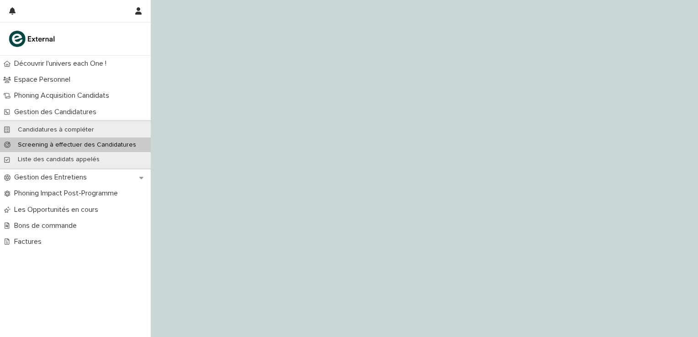 Image resolution: width=698 pixels, height=337 pixels. Describe the element at coordinates (58, 159) in the screenshot. I see `p: Liste des candidats appelés` at that location.